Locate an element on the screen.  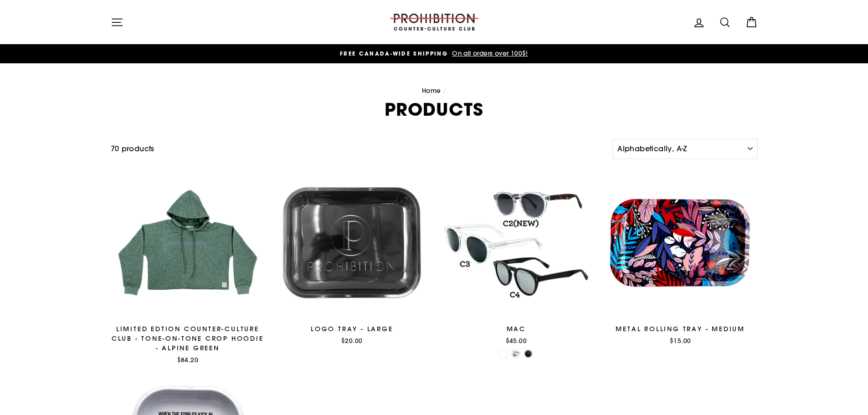
img: PROHIBITION COUNTER-CULTURE CLUB is located at coordinates (434, 22).